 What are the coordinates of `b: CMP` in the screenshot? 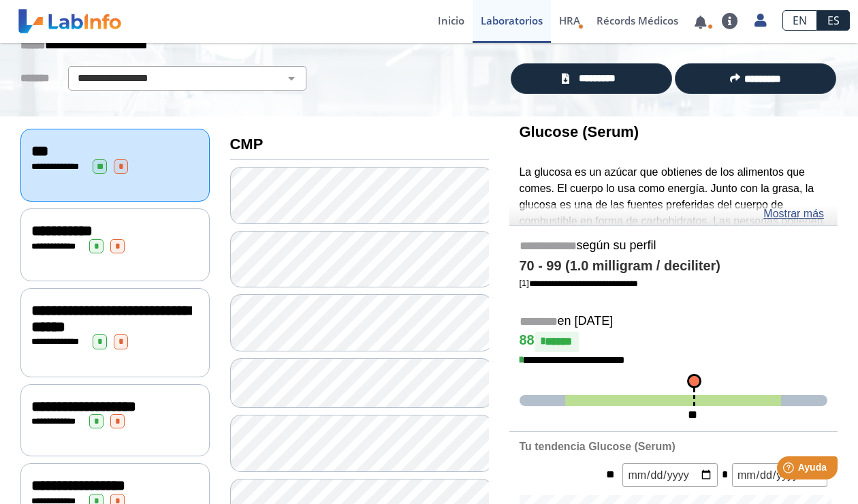 It's located at (246, 144).